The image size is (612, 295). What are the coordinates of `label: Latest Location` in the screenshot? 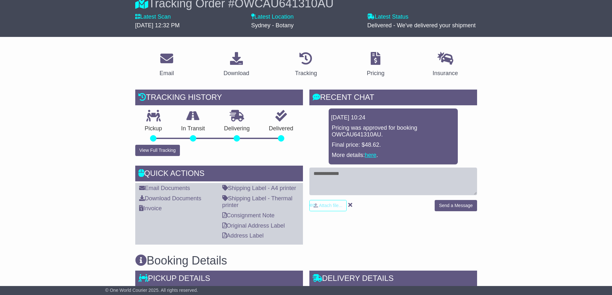 It's located at (272, 17).